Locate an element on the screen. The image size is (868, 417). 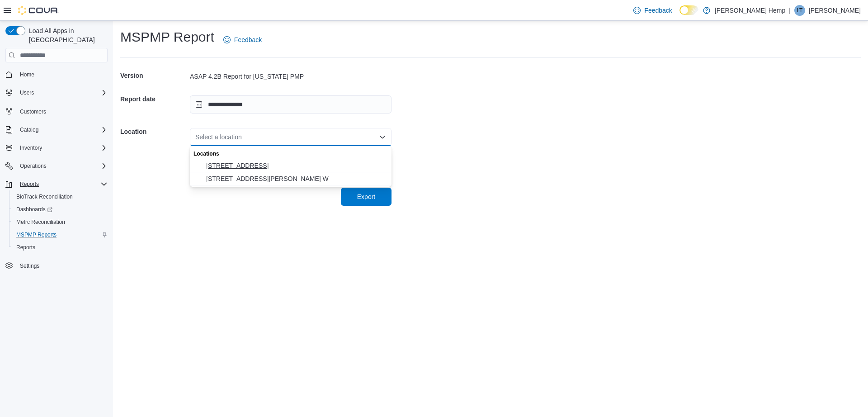
button: Settings is located at coordinates (56, 266).